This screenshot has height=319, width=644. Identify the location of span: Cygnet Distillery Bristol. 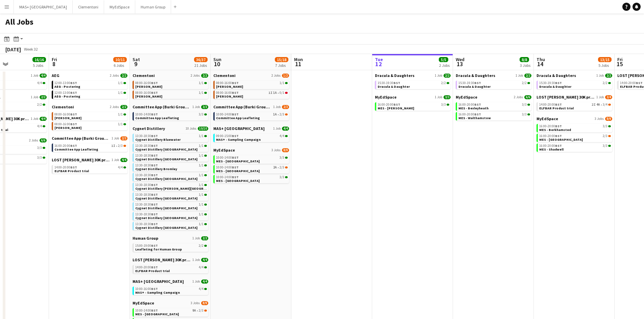
(166, 159).